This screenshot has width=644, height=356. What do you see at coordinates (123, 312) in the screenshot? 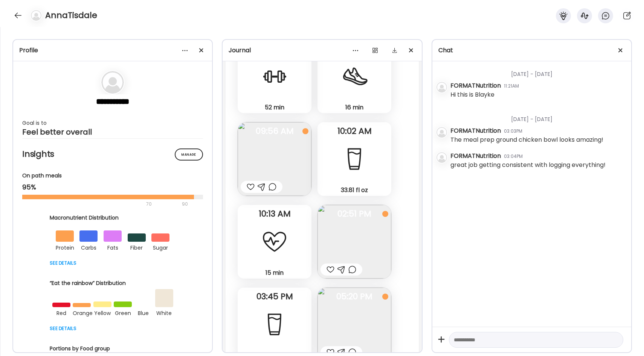
I see `div: green` at bounding box center [123, 312].